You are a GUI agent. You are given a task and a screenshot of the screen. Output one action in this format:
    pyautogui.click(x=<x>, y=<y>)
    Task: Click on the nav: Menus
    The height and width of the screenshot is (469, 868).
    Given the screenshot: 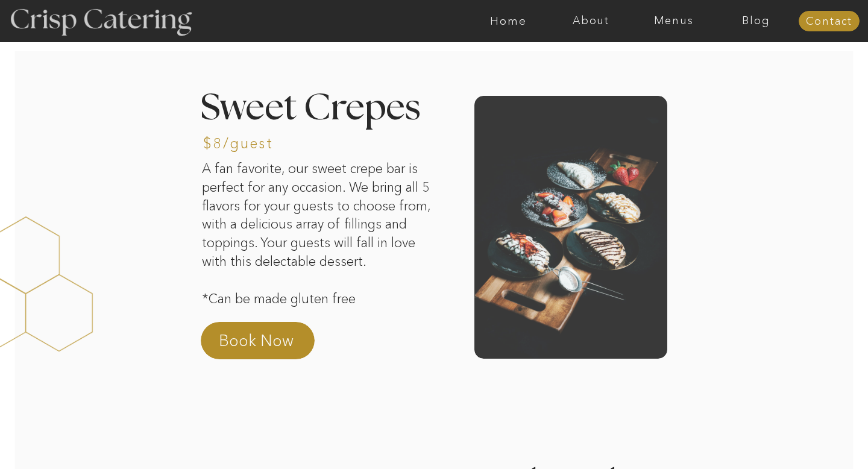 What is the action you would take?
    pyautogui.click(x=673, y=21)
    